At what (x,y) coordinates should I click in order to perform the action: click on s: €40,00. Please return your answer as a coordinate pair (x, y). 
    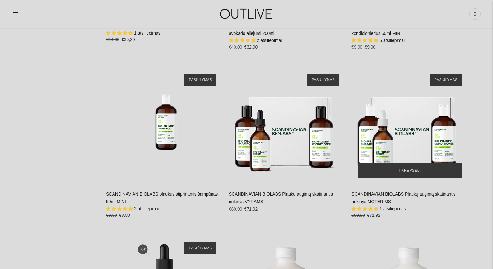
    Looking at the image, I should click on (235, 47).